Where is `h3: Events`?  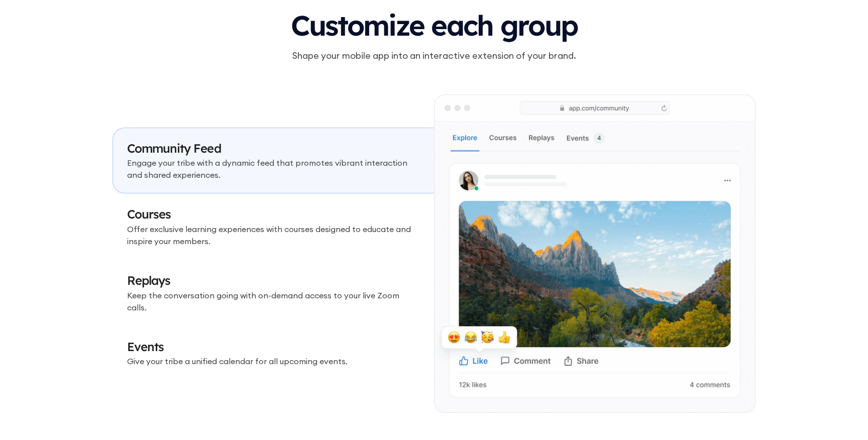 h3: Events is located at coordinates (274, 347).